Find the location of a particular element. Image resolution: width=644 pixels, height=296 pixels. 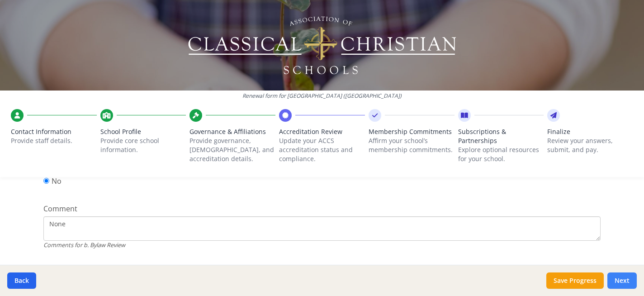

p: Affirm your school’s membership commitments. is located at coordinates (411, 145).